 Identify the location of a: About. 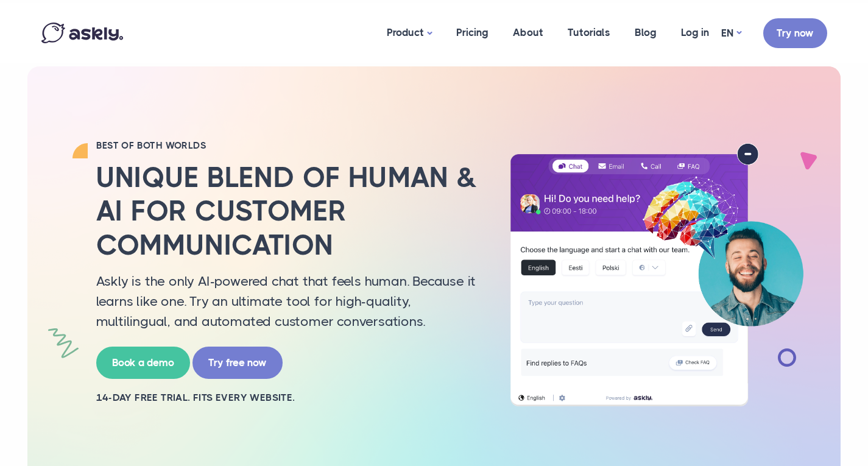
(528, 33).